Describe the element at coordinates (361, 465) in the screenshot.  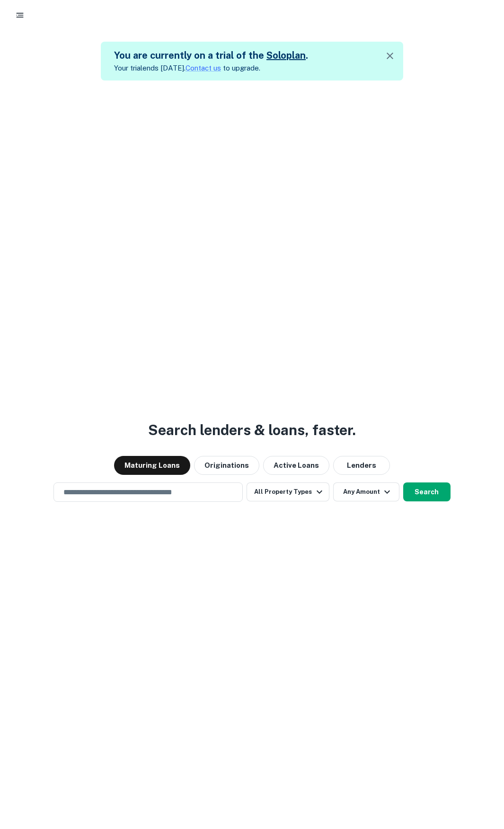
I see `button: Lenders` at that location.